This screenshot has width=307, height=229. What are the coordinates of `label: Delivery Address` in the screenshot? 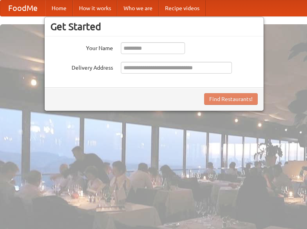 It's located at (82, 66).